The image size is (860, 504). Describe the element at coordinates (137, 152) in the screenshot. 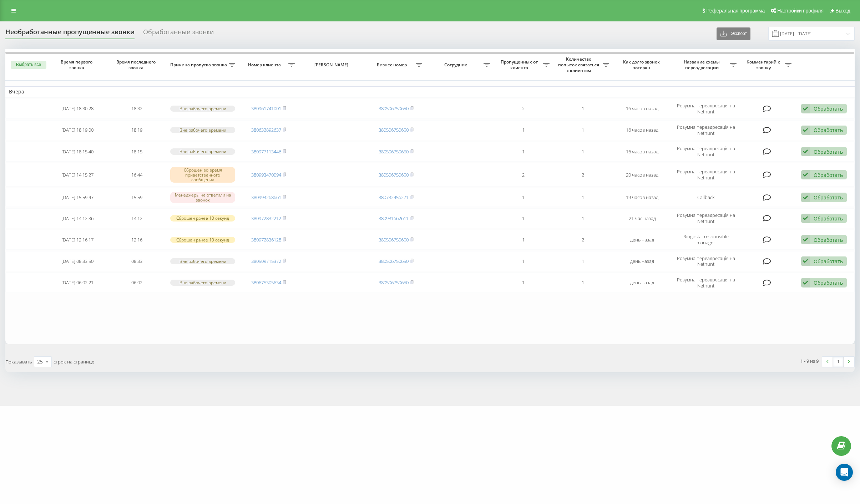

I see `td: 18:15` at that location.